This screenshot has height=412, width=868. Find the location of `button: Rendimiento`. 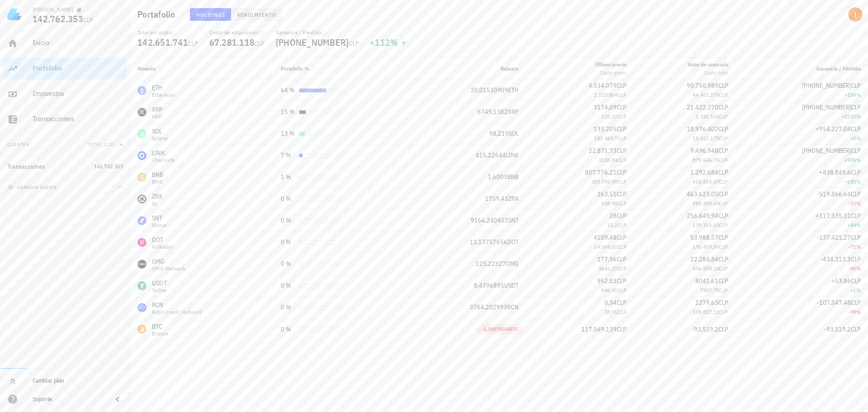

button: Rendimiento is located at coordinates (257, 14).